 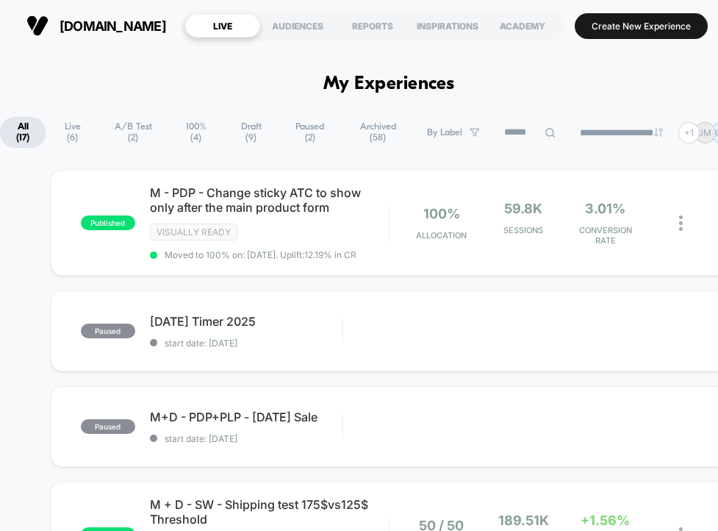 I want to click on div: + 1, so click(x=688, y=132).